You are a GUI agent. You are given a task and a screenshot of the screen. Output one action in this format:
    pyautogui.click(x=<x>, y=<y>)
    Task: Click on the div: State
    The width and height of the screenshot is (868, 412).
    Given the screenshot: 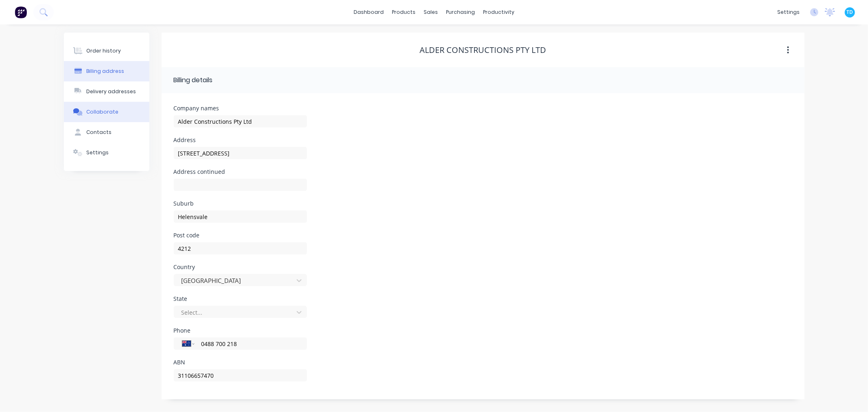 What is the action you would take?
    pyautogui.click(x=240, y=299)
    